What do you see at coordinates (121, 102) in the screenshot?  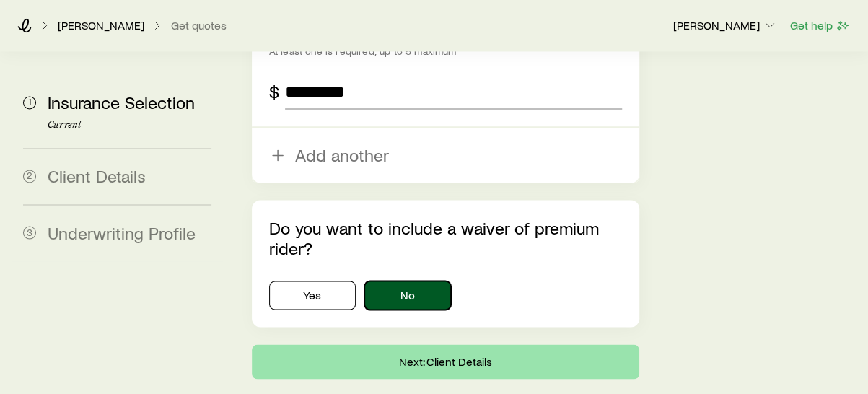 I see `span: Insurance Selection` at bounding box center [121, 102].